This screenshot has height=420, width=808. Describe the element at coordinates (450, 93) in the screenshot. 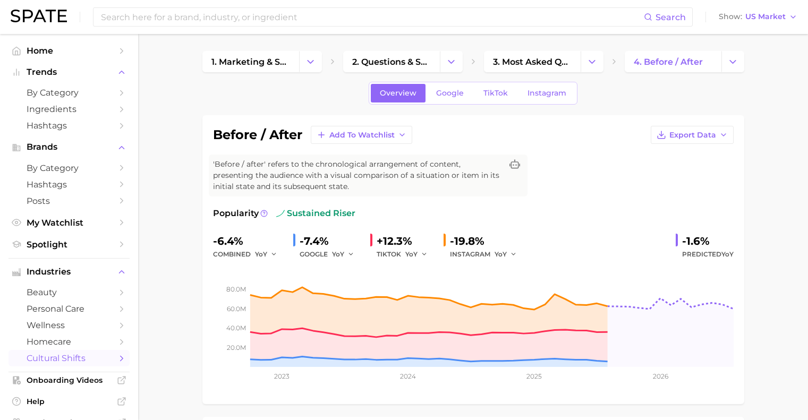

I see `span: Google` at that location.